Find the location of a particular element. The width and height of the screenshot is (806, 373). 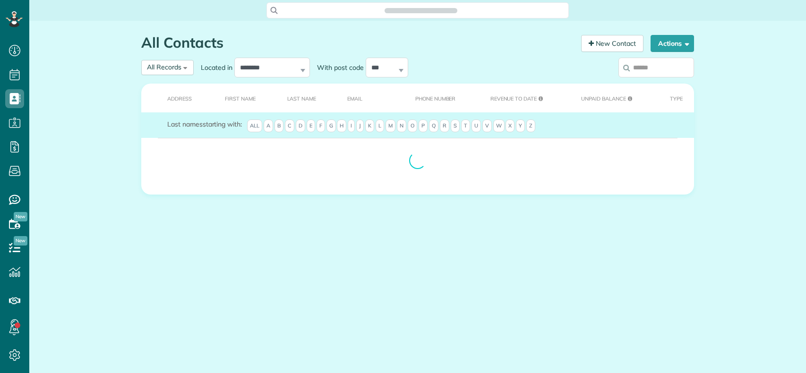

span: R is located at coordinates (444, 126).